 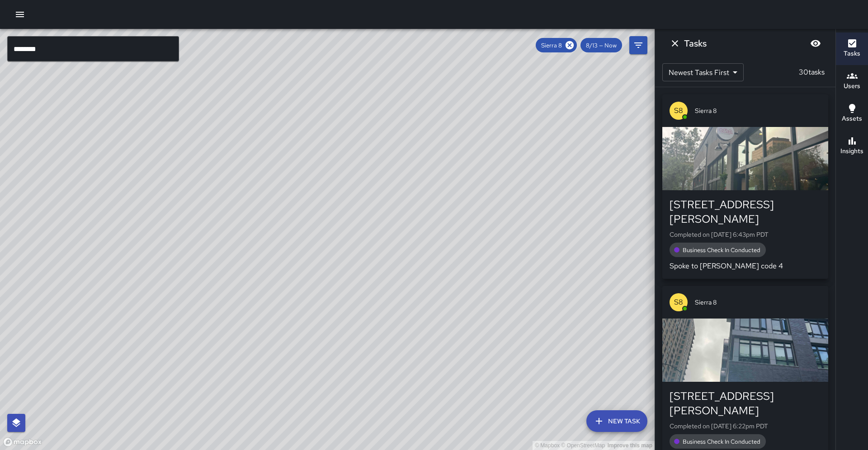 I want to click on span: 8/13 — Now, so click(x=601, y=45).